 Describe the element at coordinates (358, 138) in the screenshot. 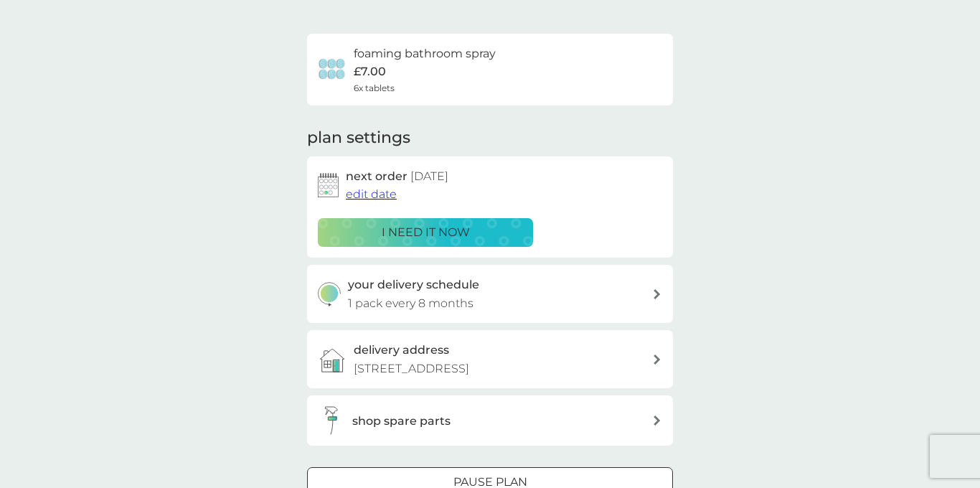

I see `h2: plan settings` at that location.